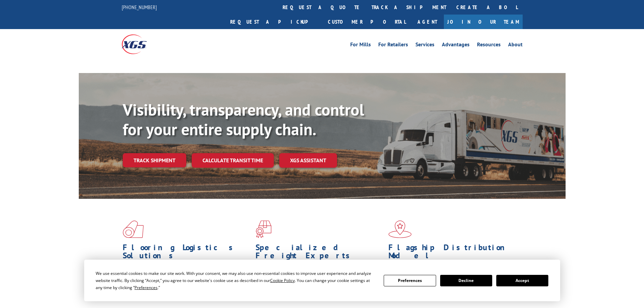  What do you see at coordinates (243, 120) in the screenshot?
I see `b: Visibility, transparency, and control for your entire supply chain.` at bounding box center [243, 120].